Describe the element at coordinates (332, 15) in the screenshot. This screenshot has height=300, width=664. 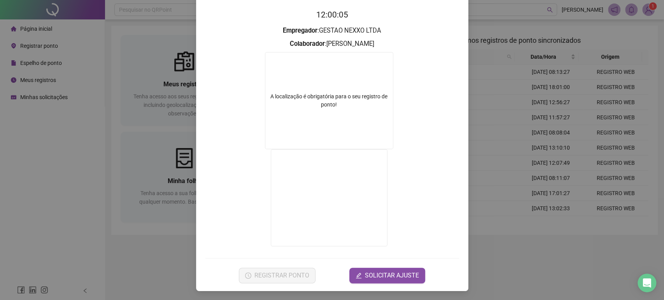
I see `time: 12:00:05` at that location.